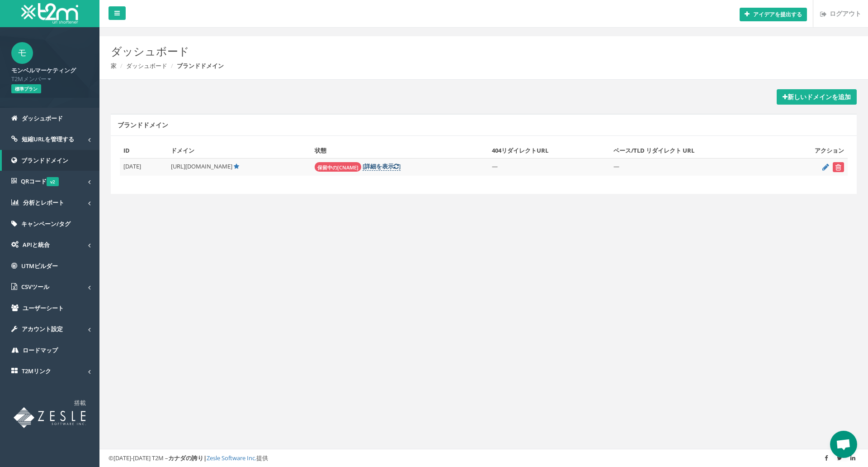  I want to click on font: QRコード, so click(34, 181).